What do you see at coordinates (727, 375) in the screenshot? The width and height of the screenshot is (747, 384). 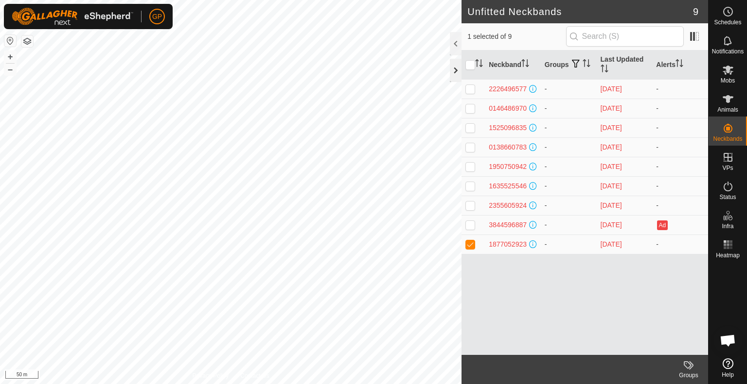 I see `span: Help` at bounding box center [727, 375].